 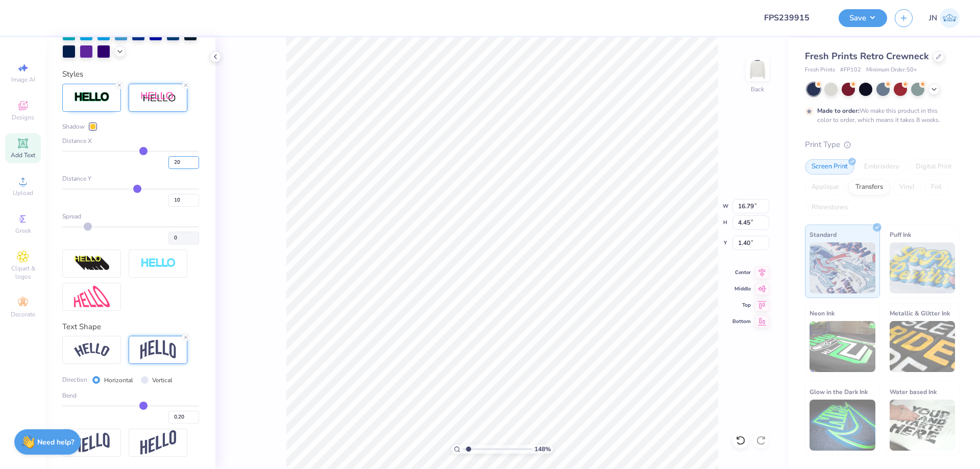 What do you see at coordinates (162, 380) in the screenshot?
I see `label: Vertical` at bounding box center [162, 380].